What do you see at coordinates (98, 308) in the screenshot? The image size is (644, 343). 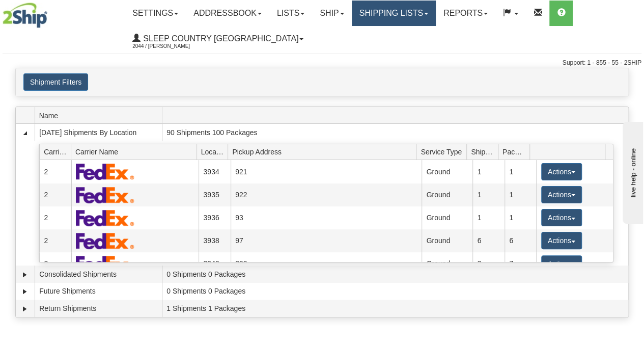 I see `td: Return Shipments` at bounding box center [98, 308].